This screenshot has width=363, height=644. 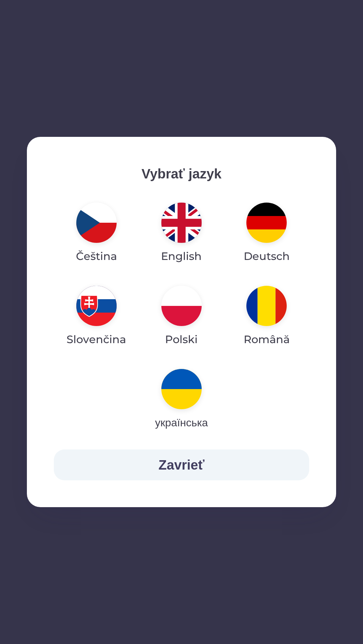 I want to click on button: English, so click(x=181, y=234).